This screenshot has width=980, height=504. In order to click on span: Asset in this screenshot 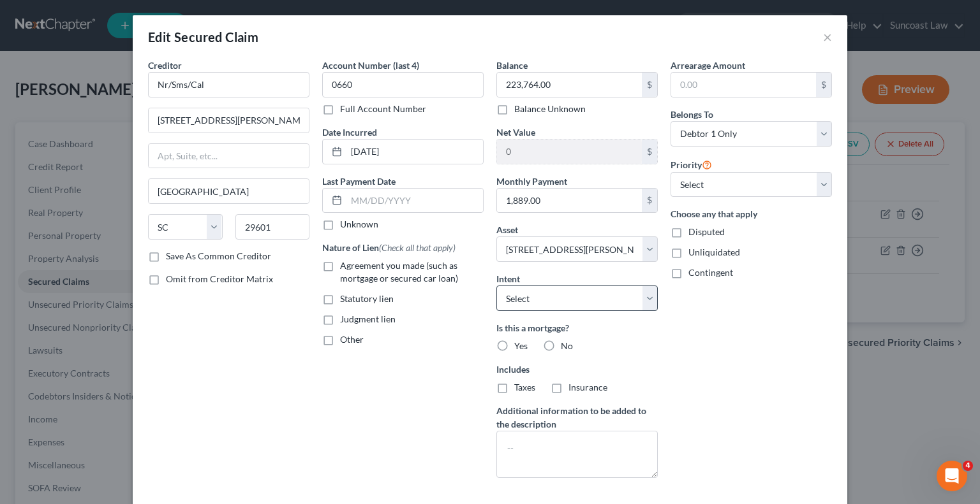, I will do `click(507, 229)`.